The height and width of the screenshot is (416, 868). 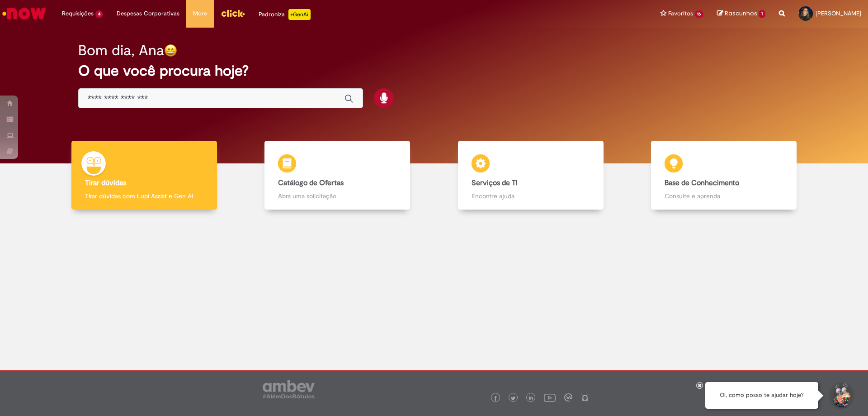 What do you see at coordinates (289, 389) in the screenshot?
I see `img: logo_footer_ambev_rotulo_gray.png` at bounding box center [289, 389].